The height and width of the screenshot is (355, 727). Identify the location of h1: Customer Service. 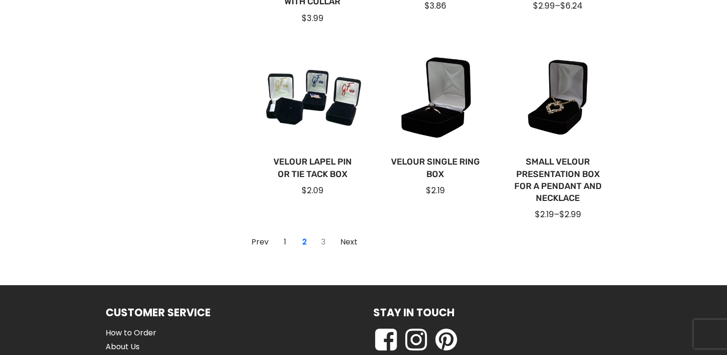
(158, 312).